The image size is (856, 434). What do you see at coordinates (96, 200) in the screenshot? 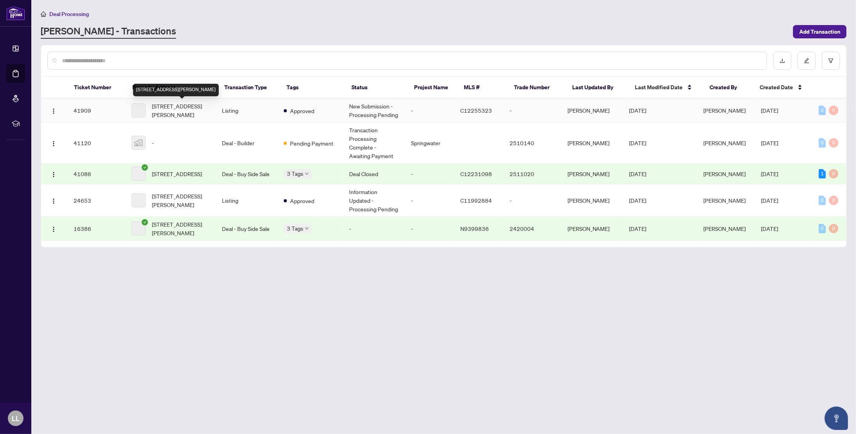
I see `td: 24653` at bounding box center [96, 200].